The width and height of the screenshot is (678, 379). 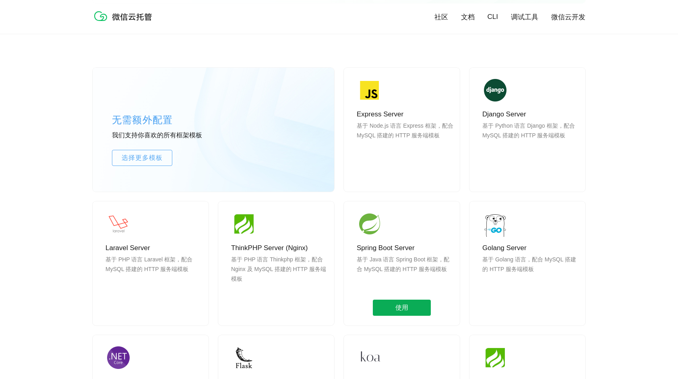 I want to click on span: 选择更多模板, so click(x=142, y=158).